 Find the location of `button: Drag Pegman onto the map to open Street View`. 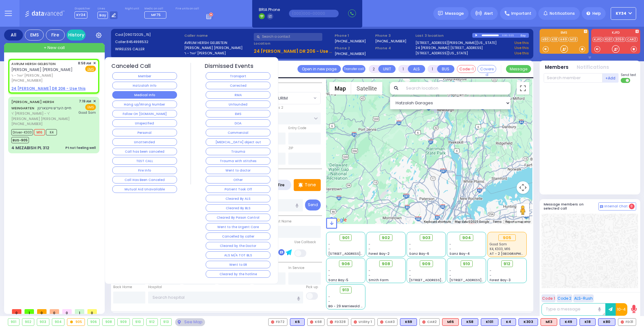

button: Drag Pegman onto the map to open Street View is located at coordinates (523, 210).